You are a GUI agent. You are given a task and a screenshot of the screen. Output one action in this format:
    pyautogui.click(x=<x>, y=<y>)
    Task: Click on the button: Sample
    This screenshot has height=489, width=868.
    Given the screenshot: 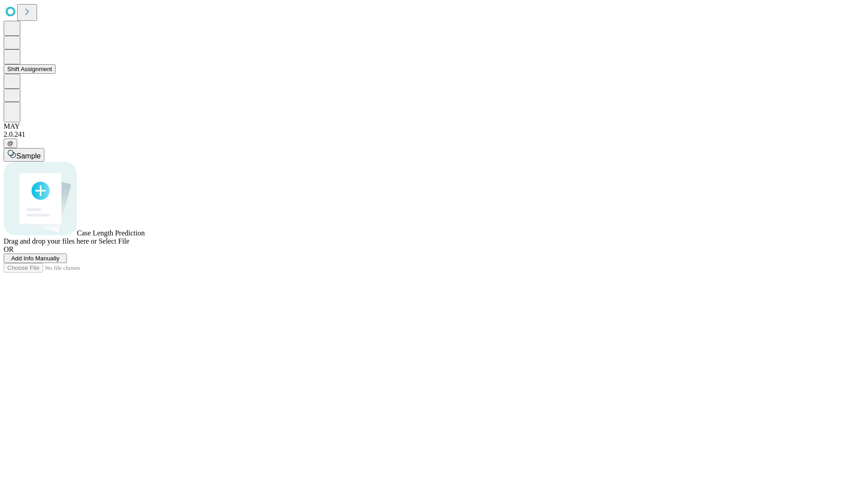 What is the action you would take?
    pyautogui.click(x=24, y=155)
    